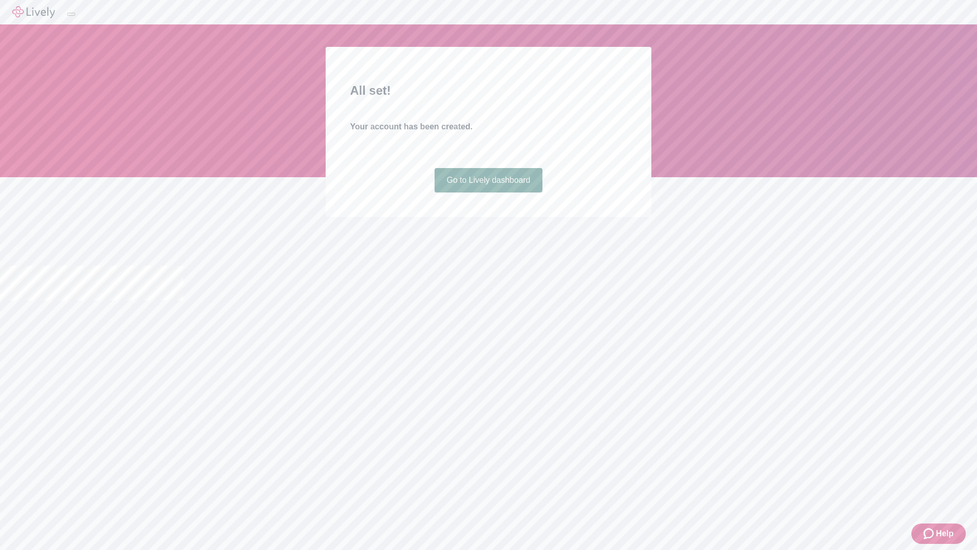 This screenshot has height=550, width=977. Describe the element at coordinates (930, 533) in the screenshot. I see `svg: Zendesk support icon` at that location.